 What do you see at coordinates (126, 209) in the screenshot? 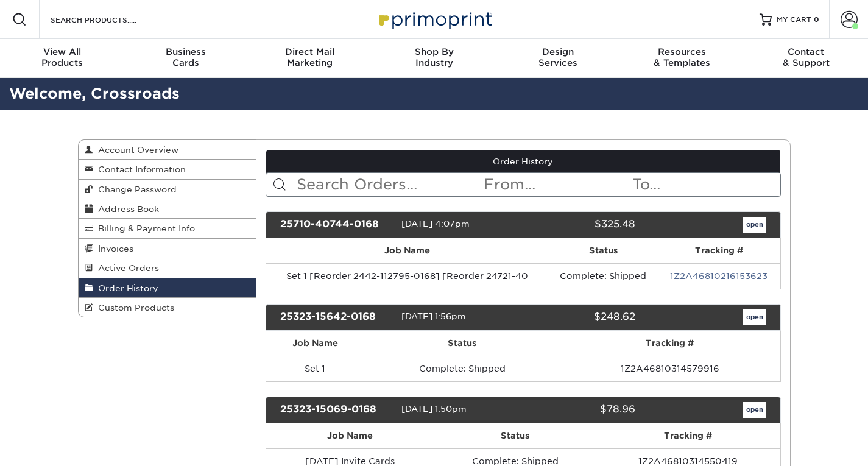
I see `span: Address Book` at bounding box center [126, 209].